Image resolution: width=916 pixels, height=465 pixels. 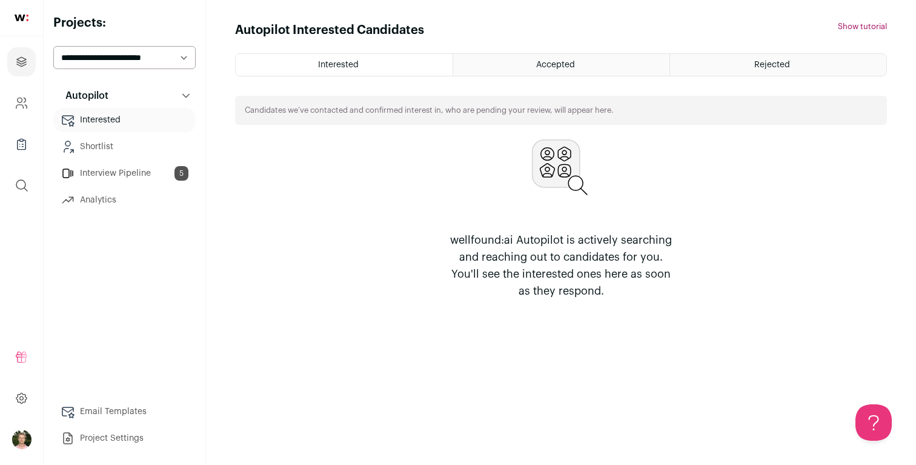 I want to click on a: Accepted, so click(x=561, y=65).